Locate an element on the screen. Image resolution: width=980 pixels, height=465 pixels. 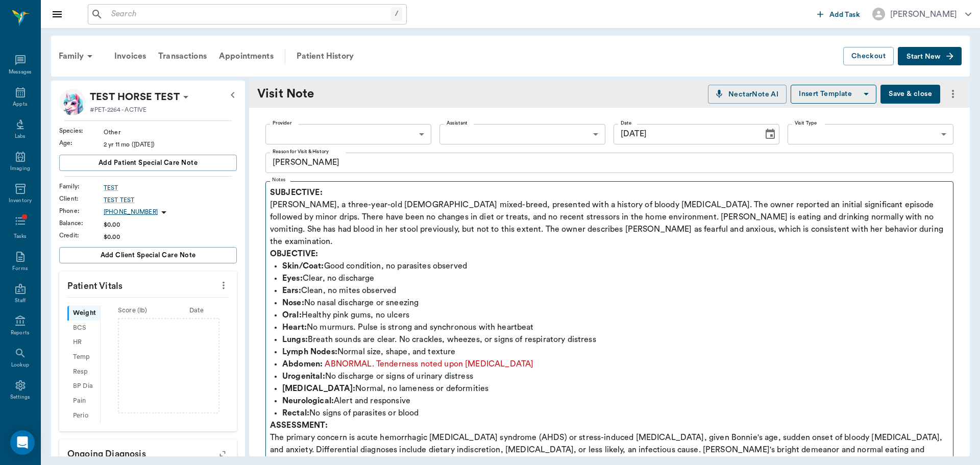
div: Staff is located at coordinates (20, 300).